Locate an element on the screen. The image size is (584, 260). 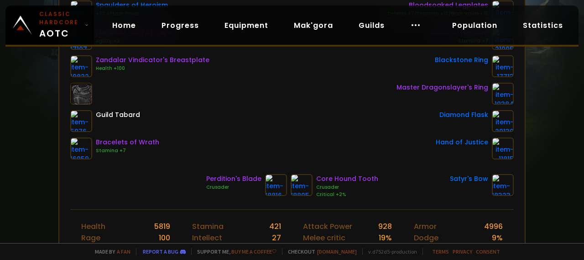
img: item-11815 is located at coordinates (503, 148).